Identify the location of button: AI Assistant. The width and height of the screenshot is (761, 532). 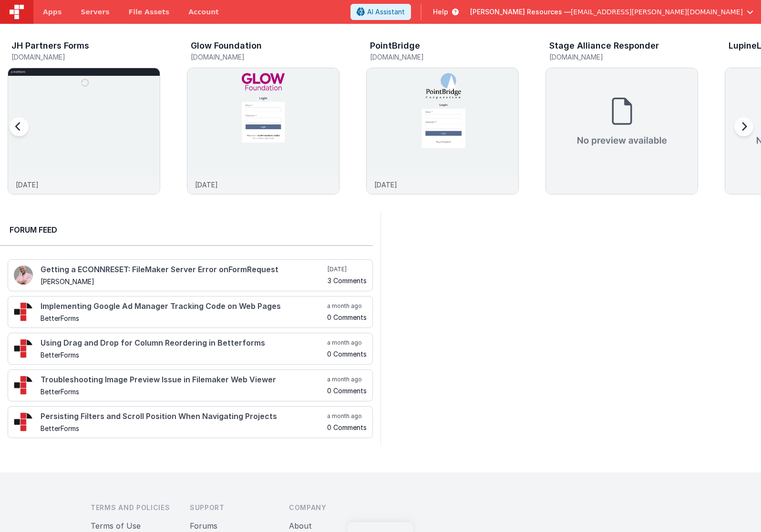
(381, 12).